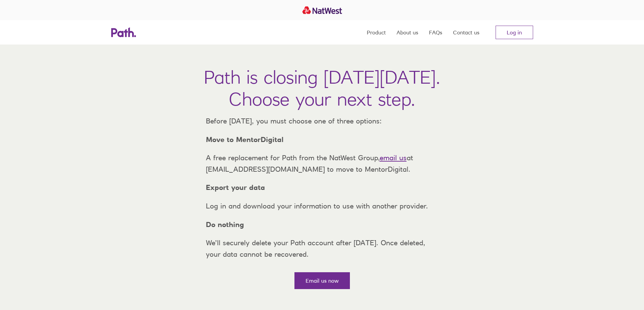 This screenshot has width=644, height=310. Describe the element at coordinates (376, 32) in the screenshot. I see `a: Product` at that location.